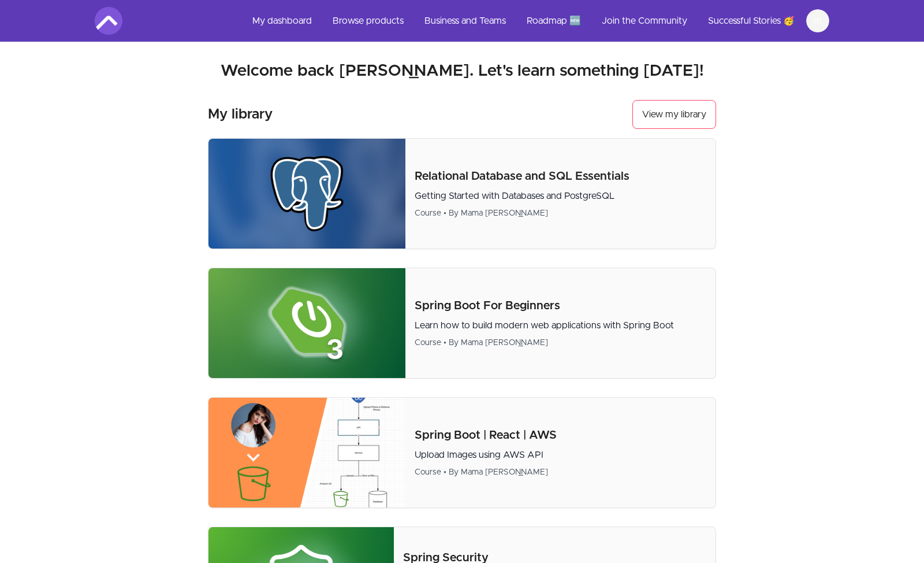  I want to click on a: Product image for Relational Database and SQL EssentialsRelational Database and SQL EssentialsGet..., so click(462, 193).